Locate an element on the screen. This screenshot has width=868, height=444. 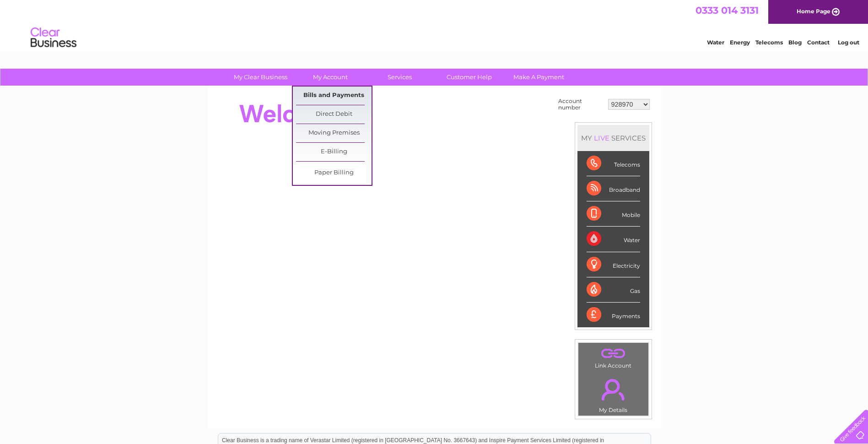
a: Water is located at coordinates (715, 42).